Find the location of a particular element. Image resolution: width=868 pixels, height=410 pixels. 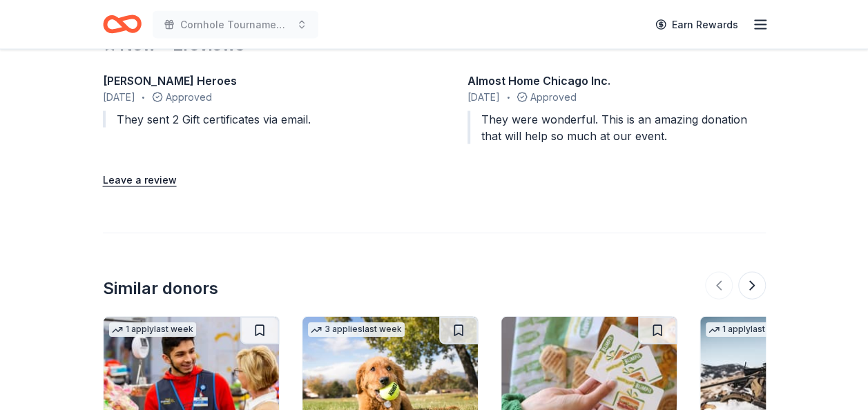

a: Home is located at coordinates (122, 24).